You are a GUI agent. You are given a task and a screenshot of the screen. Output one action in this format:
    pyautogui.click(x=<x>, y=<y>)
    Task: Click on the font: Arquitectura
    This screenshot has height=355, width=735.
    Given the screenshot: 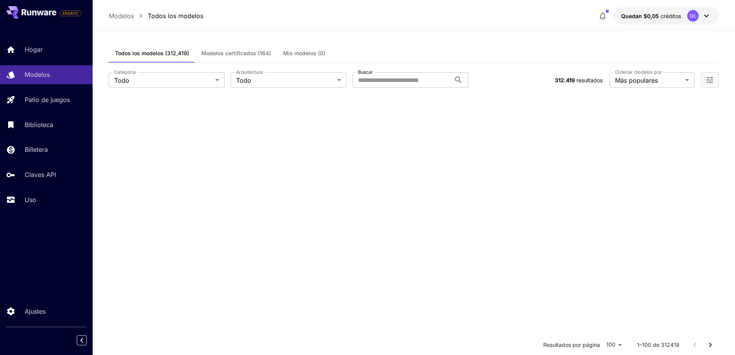 What is the action you would take?
    pyautogui.click(x=249, y=72)
    